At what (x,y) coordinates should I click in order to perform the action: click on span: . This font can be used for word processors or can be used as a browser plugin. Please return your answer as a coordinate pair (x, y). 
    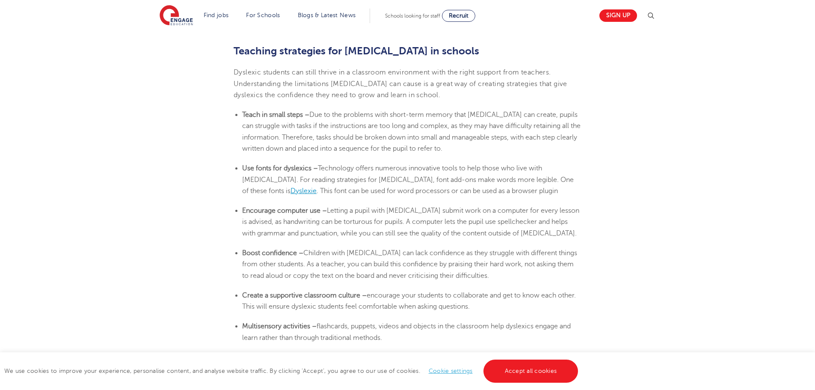
    Looking at the image, I should click on (437, 191).